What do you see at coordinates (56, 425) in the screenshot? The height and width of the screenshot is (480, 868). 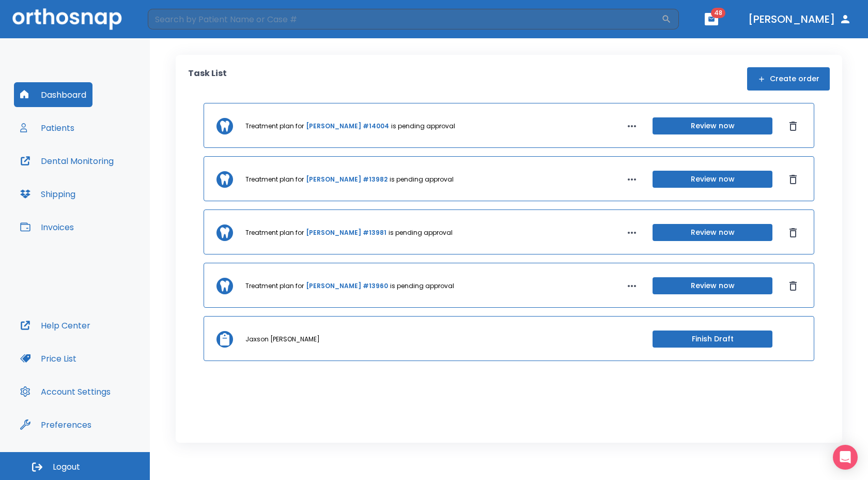 I see `button: Preferences` at bounding box center [56, 425].